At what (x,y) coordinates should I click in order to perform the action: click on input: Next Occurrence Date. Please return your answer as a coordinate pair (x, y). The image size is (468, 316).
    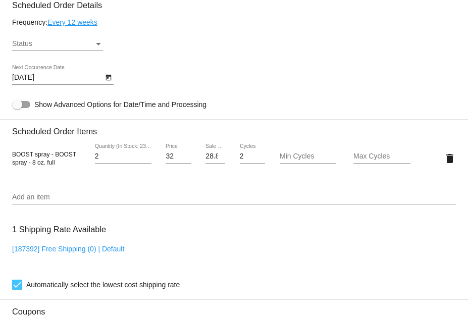
    Looking at the image, I should click on (58, 78).